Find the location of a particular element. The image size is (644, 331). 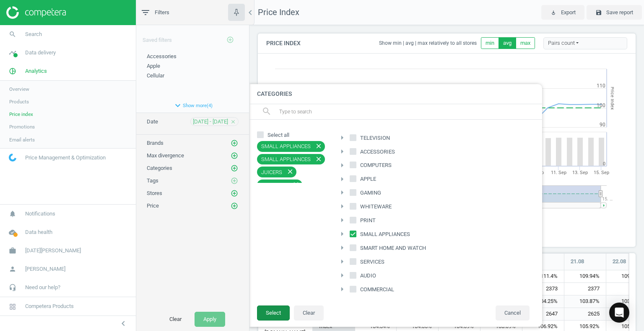

span: Data health is located at coordinates (39, 233).